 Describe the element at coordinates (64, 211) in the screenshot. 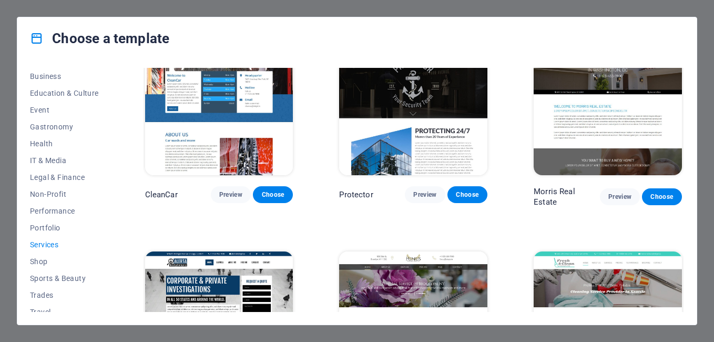

I see `button: Performance` at that location.